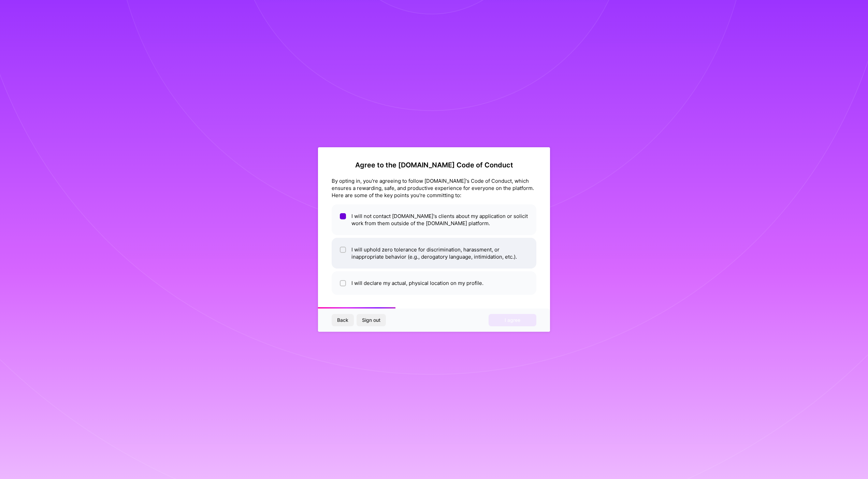 This screenshot has width=868, height=479. I want to click on button: Sign out, so click(372, 320).